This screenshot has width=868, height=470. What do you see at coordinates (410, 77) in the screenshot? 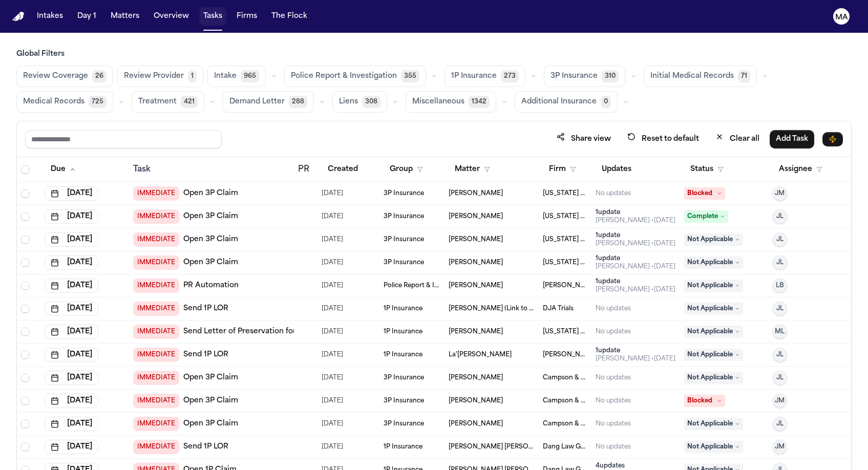
I see `span: 355` at bounding box center [410, 77].